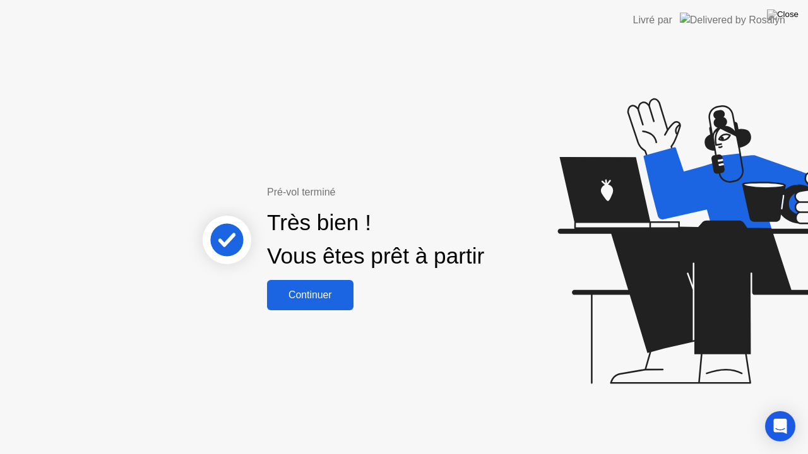 Image resolution: width=808 pixels, height=454 pixels. What do you see at coordinates (732, 20) in the screenshot?
I see `img: Delivered by Rosalyn` at bounding box center [732, 20].